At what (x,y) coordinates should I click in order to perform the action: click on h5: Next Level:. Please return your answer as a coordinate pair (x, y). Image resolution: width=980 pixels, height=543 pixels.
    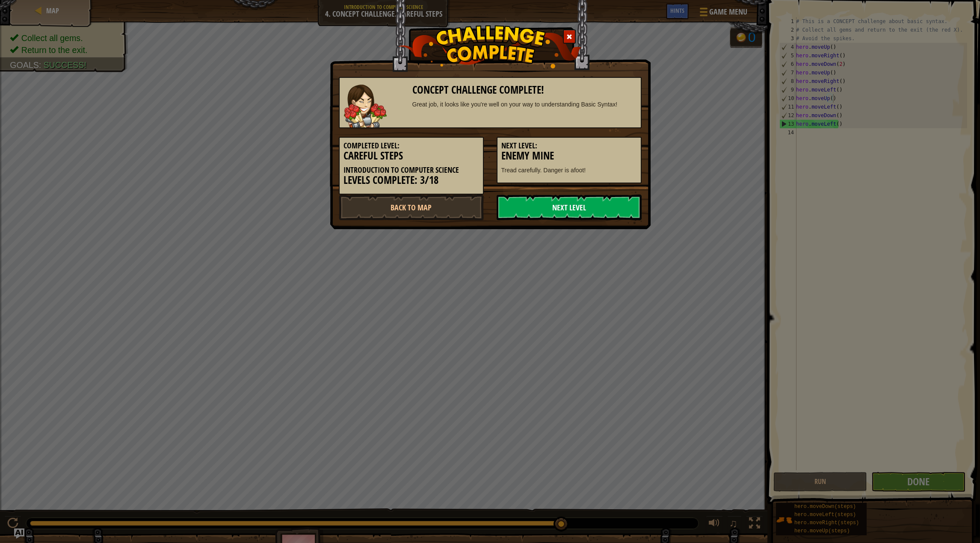
    Looking at the image, I should click on (569, 146).